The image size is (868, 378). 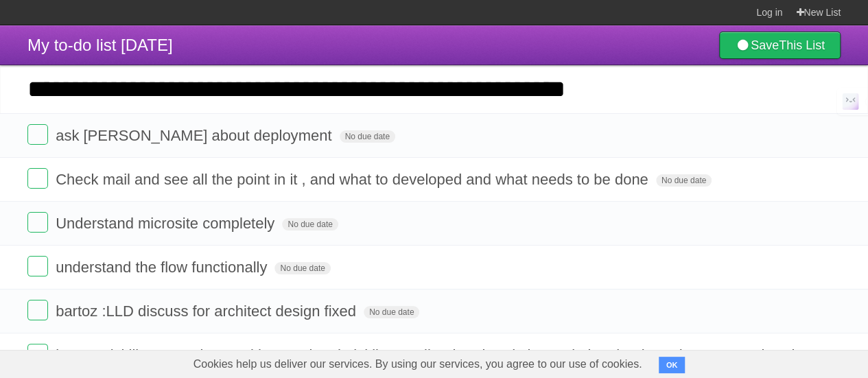 What do you see at coordinates (672, 365) in the screenshot?
I see `button: OK` at bounding box center [672, 365].